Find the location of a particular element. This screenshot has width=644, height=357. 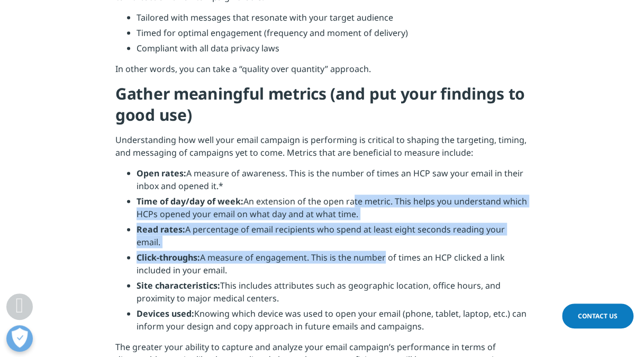

li: A measure of engagement. This is the number of times an HCP clicked a link included in your email. is located at coordinates (332, 267).